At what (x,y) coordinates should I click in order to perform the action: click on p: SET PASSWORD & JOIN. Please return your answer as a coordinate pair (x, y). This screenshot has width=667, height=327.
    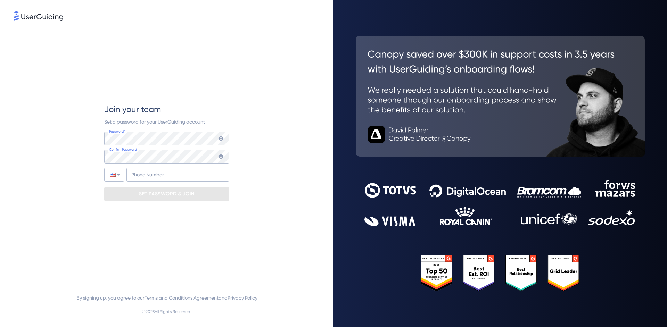
    Looking at the image, I should click on (167, 194).